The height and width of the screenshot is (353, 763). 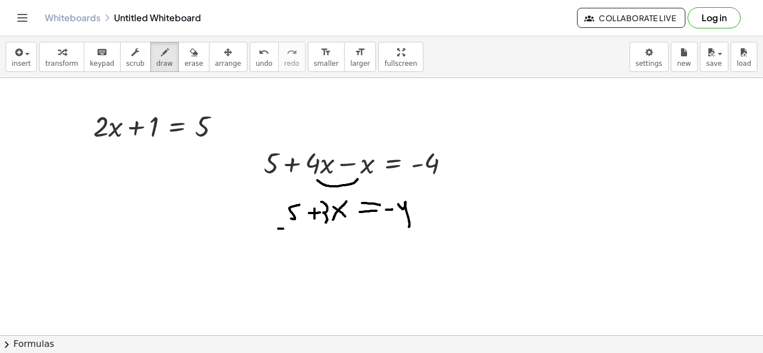 What do you see at coordinates (744, 64) in the screenshot?
I see `span: load` at bounding box center [744, 64].